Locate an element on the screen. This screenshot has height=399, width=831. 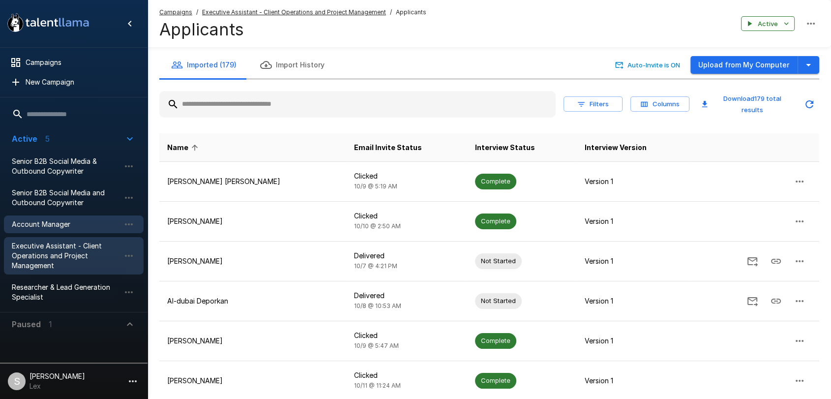
button: Filters is located at coordinates (593, 104).